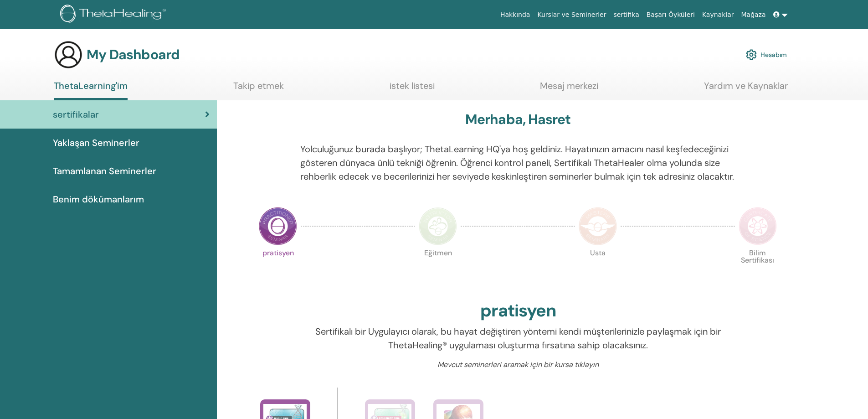 The width and height of the screenshot is (868, 419). I want to click on a: Hesabım, so click(767, 55).